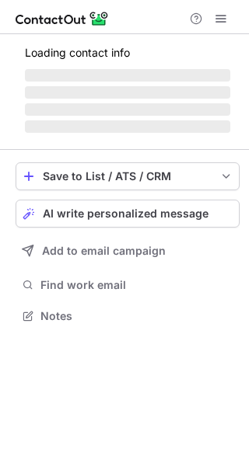 Image resolution: width=249 pixels, height=466 pixels. I want to click on span: Add to email campaign, so click(103, 251).